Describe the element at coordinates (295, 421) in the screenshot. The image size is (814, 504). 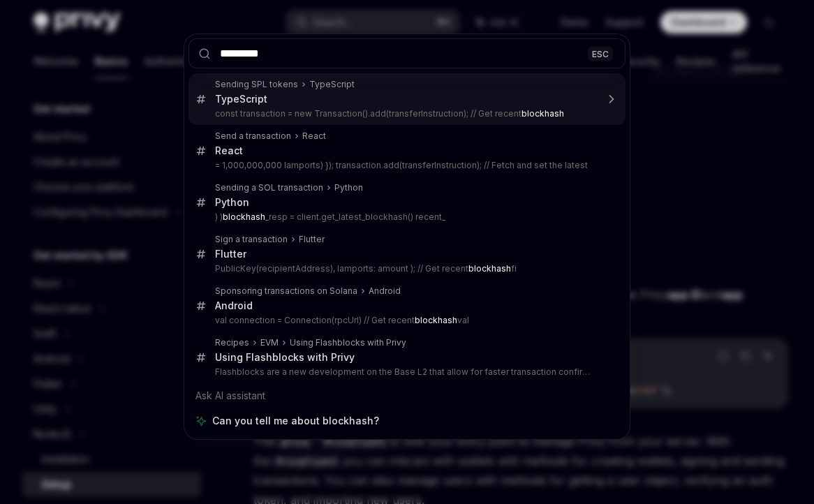
I see `span: Can you tell me about blockhash?` at that location.